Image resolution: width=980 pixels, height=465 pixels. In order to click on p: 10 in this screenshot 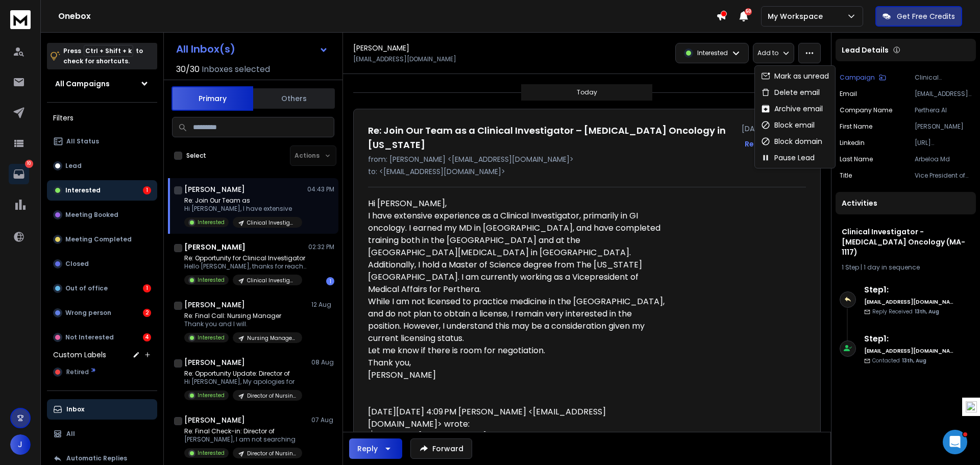, I will do `click(29, 164)`.